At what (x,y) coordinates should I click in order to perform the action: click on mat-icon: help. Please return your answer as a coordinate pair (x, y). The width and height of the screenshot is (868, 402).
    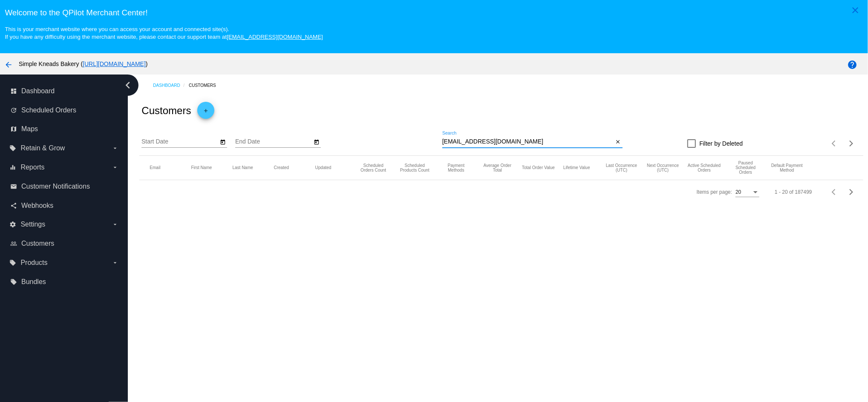
    Looking at the image, I should click on (852, 65).